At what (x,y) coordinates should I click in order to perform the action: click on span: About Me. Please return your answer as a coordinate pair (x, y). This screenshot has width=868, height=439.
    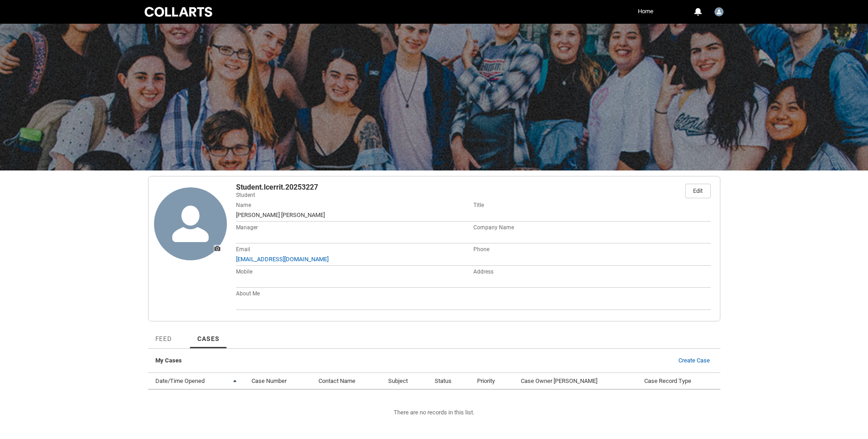
    Looking at the image, I should click on (248, 294).